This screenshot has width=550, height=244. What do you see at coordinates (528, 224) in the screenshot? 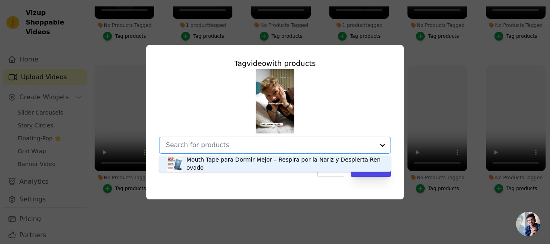
I see `a: Chat abierto` at bounding box center [528, 224].